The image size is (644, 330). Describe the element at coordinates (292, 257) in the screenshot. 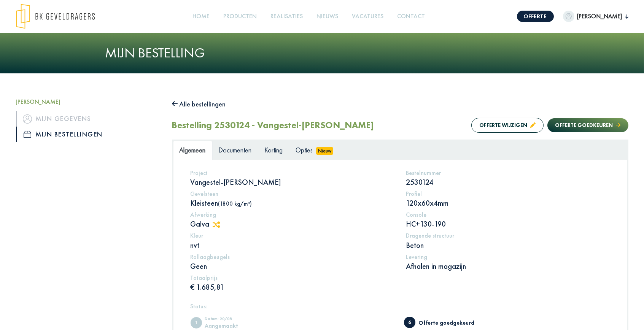

I see `h5: Rollaagbeugels` at that location.